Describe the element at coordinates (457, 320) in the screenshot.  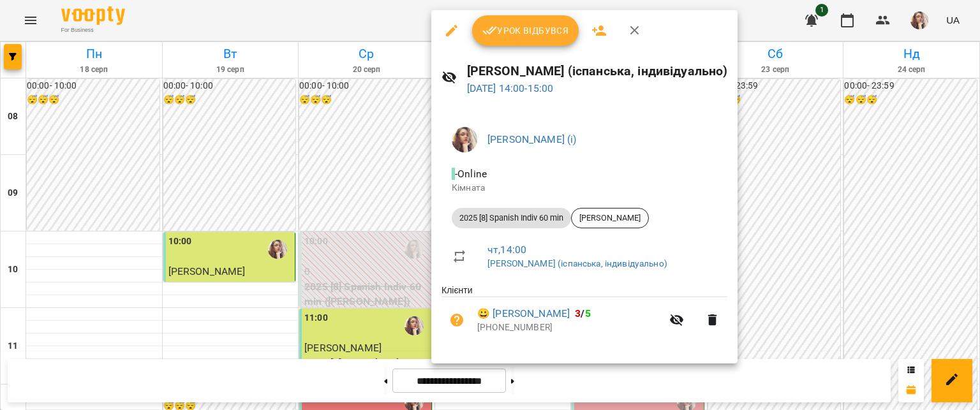
I see `button: Візит ще не сплачено. Додати оплату?` at that location.